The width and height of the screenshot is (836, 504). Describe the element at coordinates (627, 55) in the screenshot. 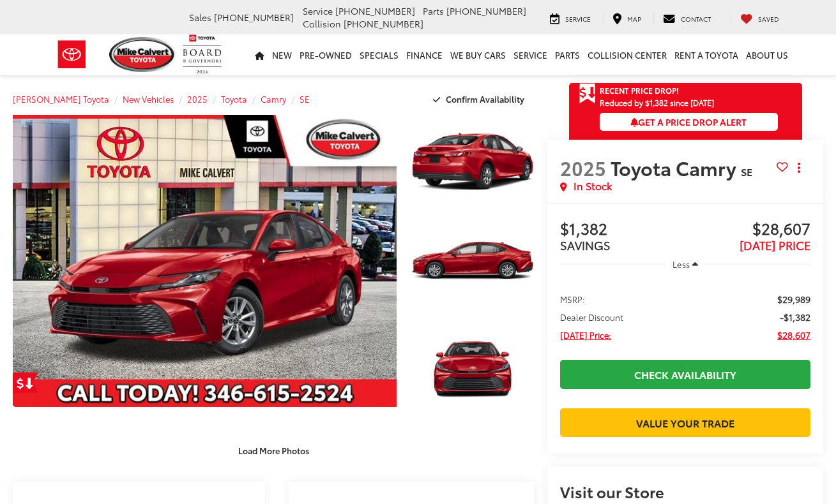

I see `a: Collision Center` at that location.